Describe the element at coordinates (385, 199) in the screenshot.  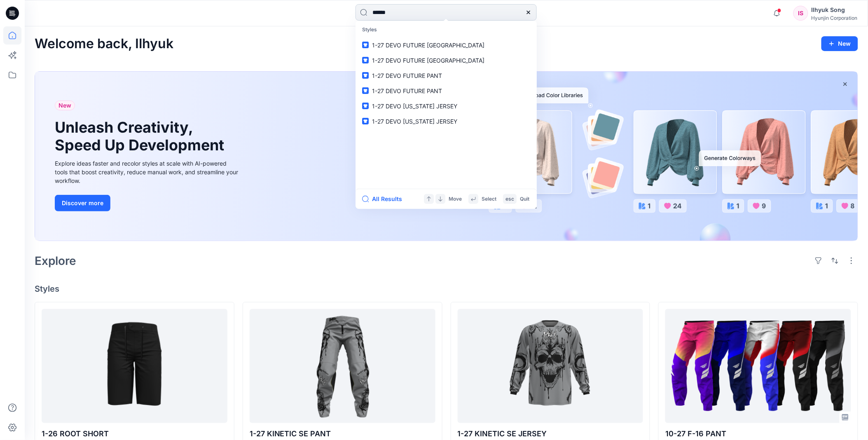
I see `button: All Results` at that location.